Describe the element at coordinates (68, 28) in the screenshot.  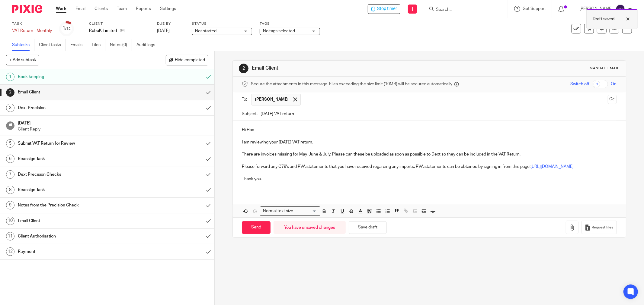
I see `small: /12` at that location.